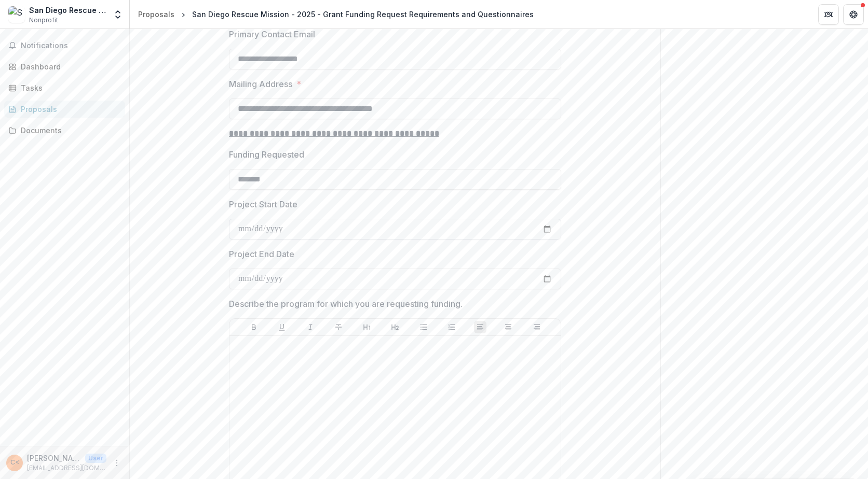  I want to click on a: Dashboard, so click(64, 67).